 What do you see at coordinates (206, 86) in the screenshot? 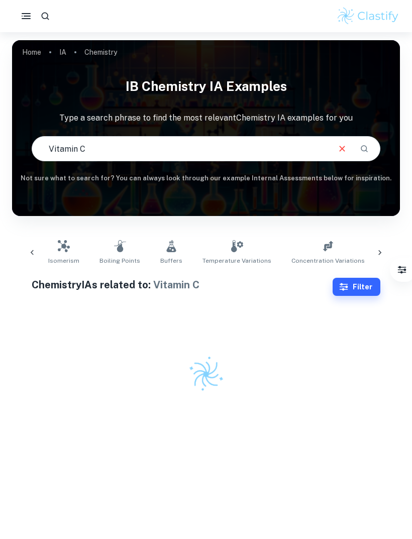
I see `h1: IB Chemistry IA examples` at bounding box center [206, 86].